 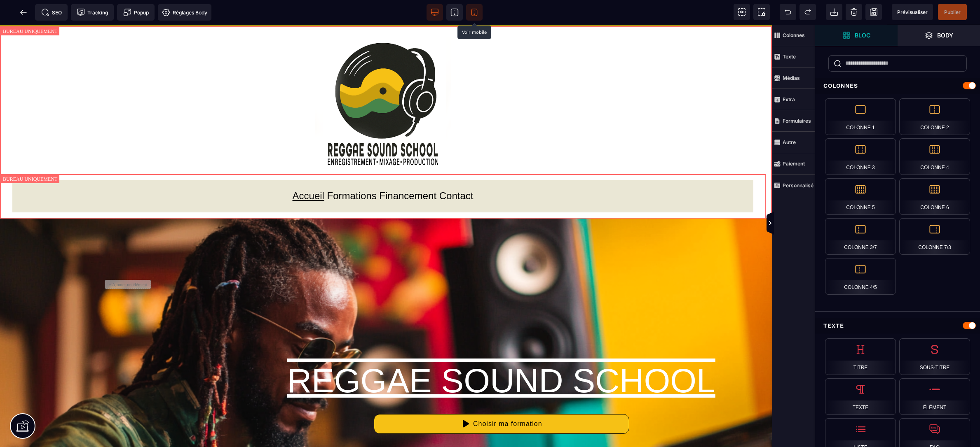 I want to click on button: Choisir ma formation, so click(x=501, y=399).